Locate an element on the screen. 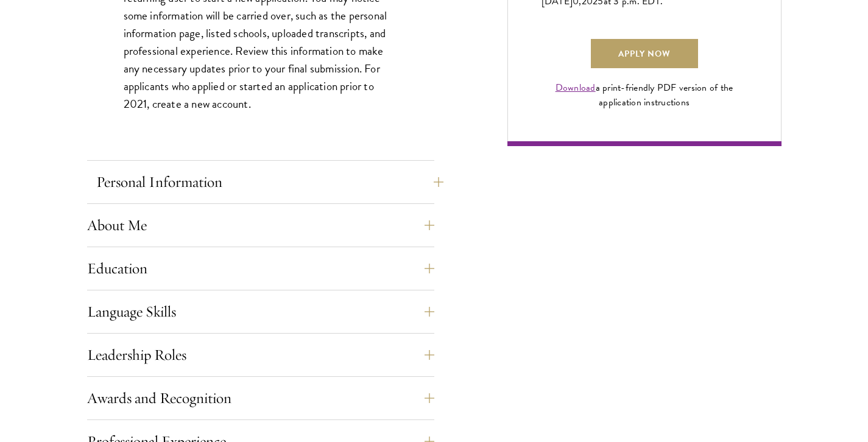  button: About Me is located at coordinates (260, 226).